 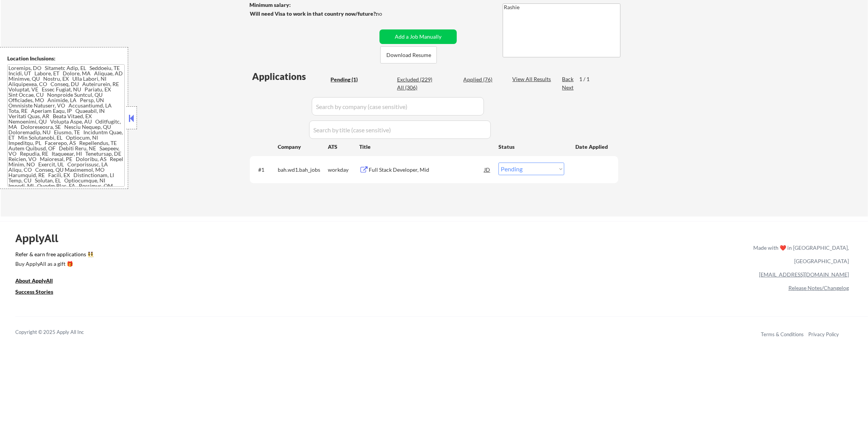 I want to click on strong: Will need Visa to work in that country now/future?:, so click(x=313, y=14).